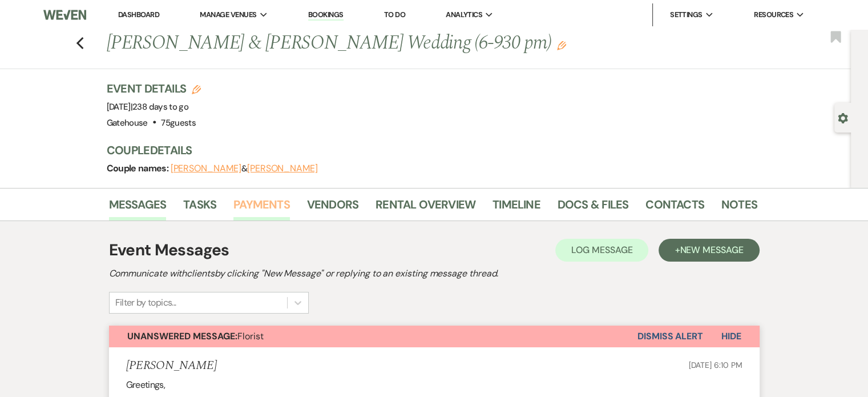  I want to click on p: Greetings,, so click(434, 385).